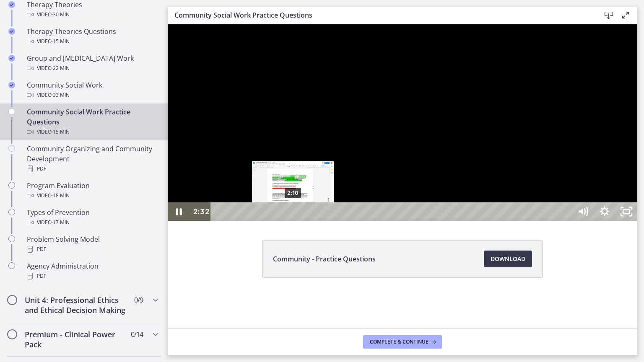 The image size is (644, 362). What do you see at coordinates (137, 334) in the screenshot?
I see `span: 0 / 14` at bounding box center [137, 334].